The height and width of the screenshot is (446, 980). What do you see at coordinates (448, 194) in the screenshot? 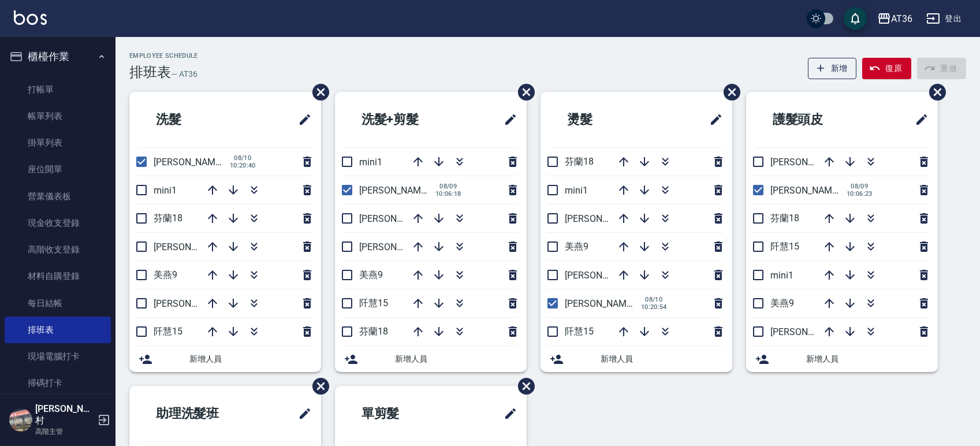
I see `span: 10:06:18` at bounding box center [448, 194].